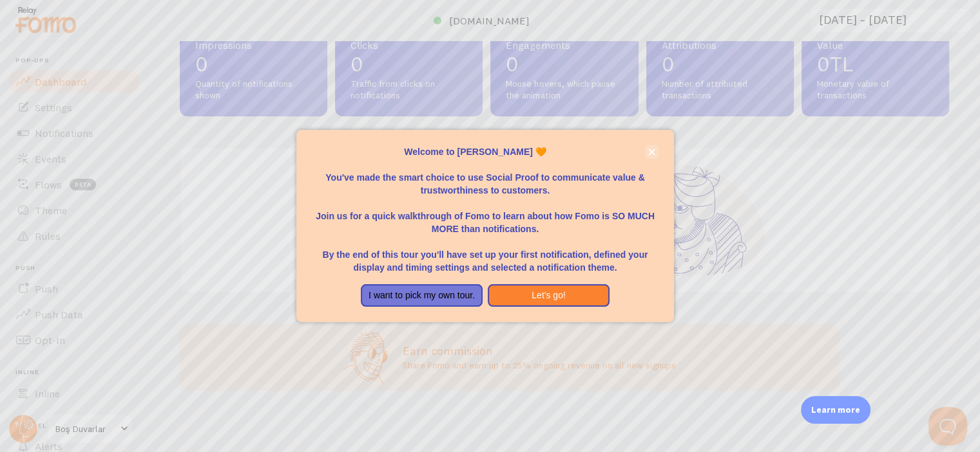  What do you see at coordinates (836, 410) in the screenshot?
I see `div: Learn more` at bounding box center [836, 410].